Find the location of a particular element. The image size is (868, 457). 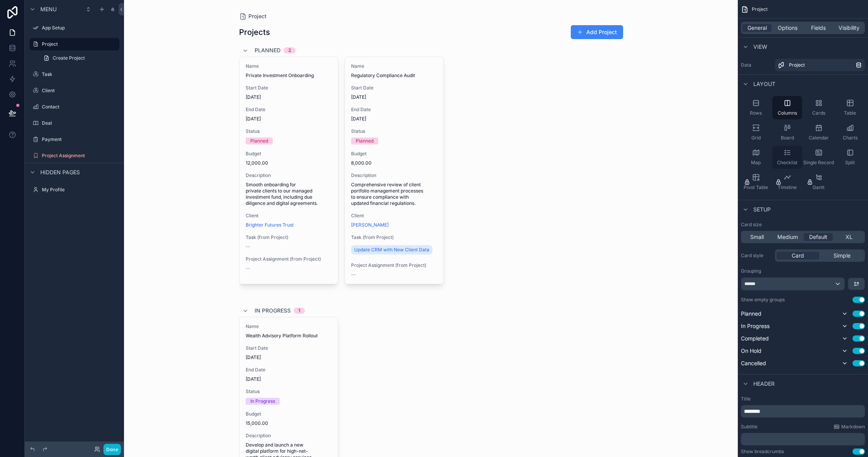

span: XL is located at coordinates (849, 237).